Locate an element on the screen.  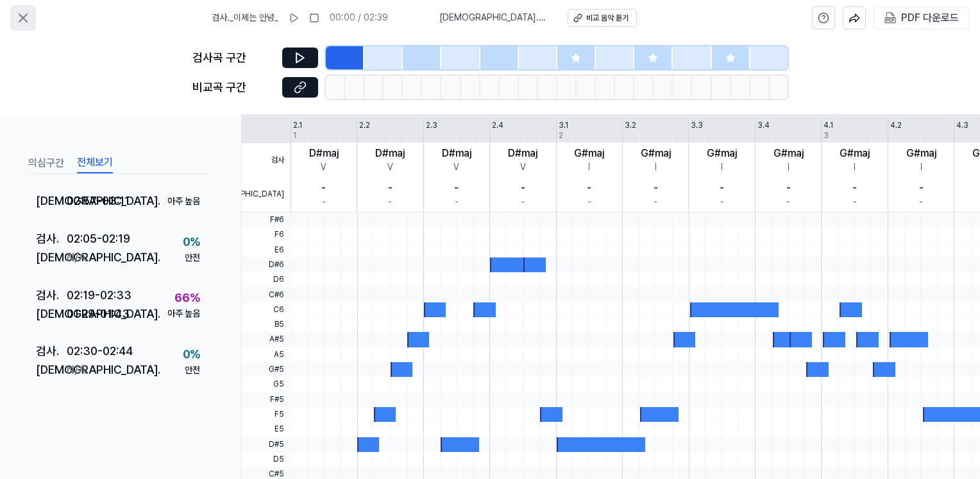
div: 3.4 is located at coordinates (763, 126).